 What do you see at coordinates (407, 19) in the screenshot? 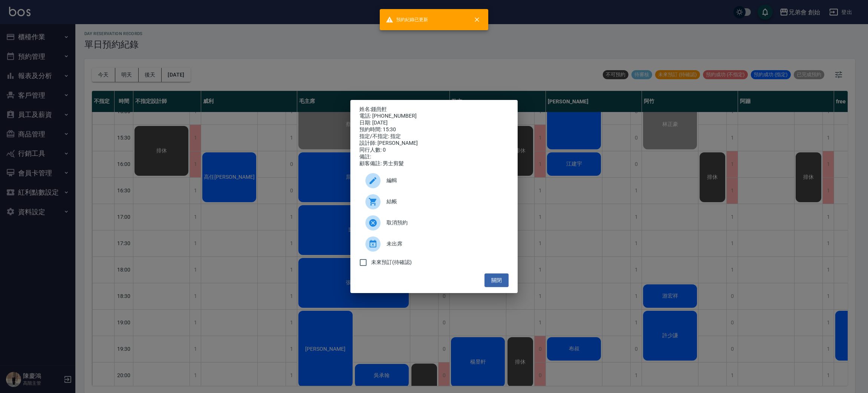
I see `span: 預約紀錄已更新` at bounding box center [407, 19].